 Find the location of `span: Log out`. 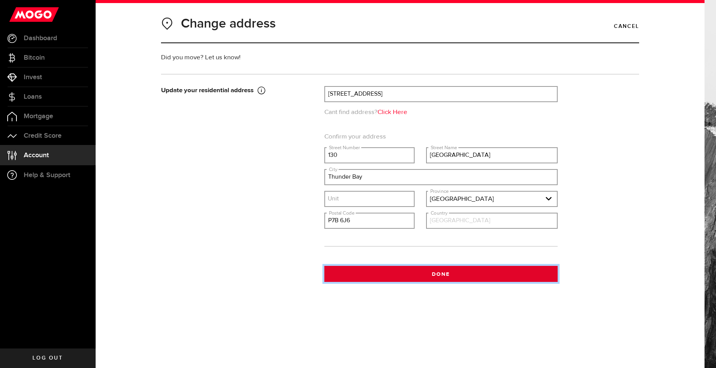

span: Log out is located at coordinates (47, 358).